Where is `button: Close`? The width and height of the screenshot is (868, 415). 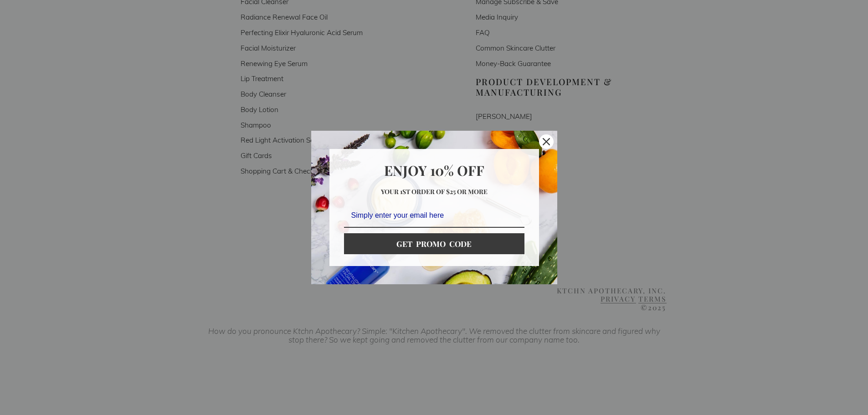 button: Close is located at coordinates (546, 141).